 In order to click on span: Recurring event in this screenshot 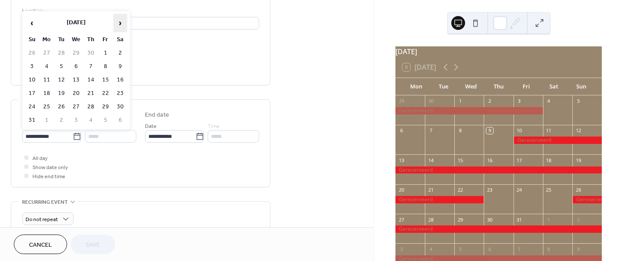, I will do `click(45, 202)`.